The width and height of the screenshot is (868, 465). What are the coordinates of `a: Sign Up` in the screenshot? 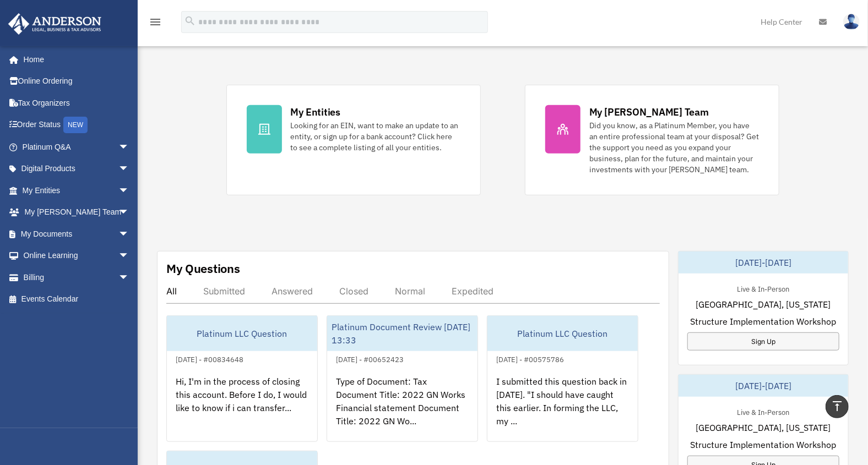 It's located at (763, 341).